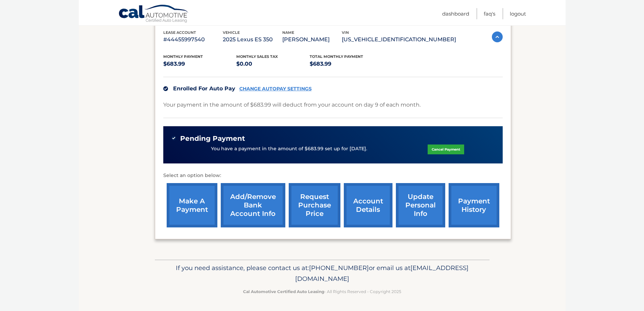  What do you see at coordinates (179, 33) in the screenshot?
I see `span: lease account` at bounding box center [179, 33].